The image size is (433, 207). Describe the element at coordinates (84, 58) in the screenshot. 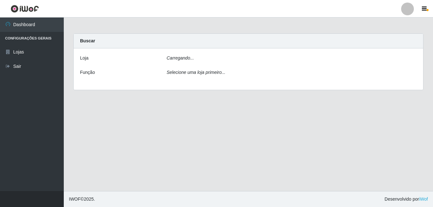

I see `label: Loja` at that location.